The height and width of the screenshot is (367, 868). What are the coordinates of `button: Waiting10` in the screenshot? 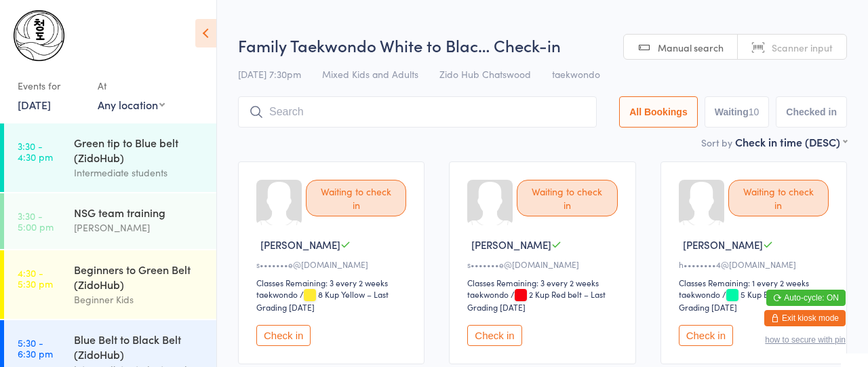 It's located at (737, 112).